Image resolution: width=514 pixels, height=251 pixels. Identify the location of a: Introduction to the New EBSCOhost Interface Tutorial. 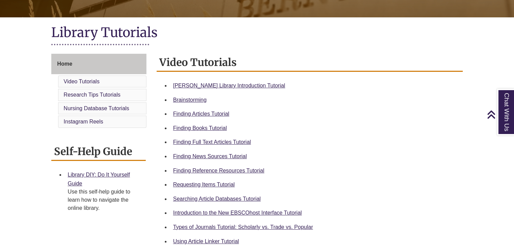
(237, 213).